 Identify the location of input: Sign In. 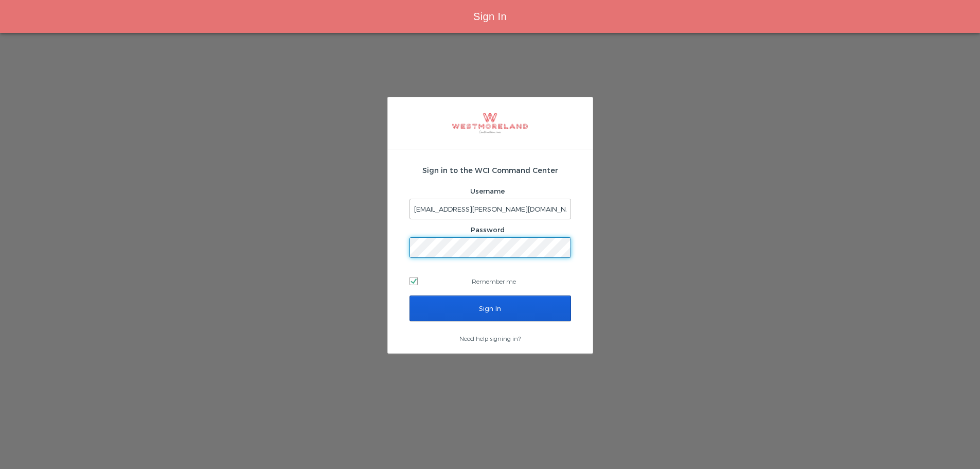
(490, 308).